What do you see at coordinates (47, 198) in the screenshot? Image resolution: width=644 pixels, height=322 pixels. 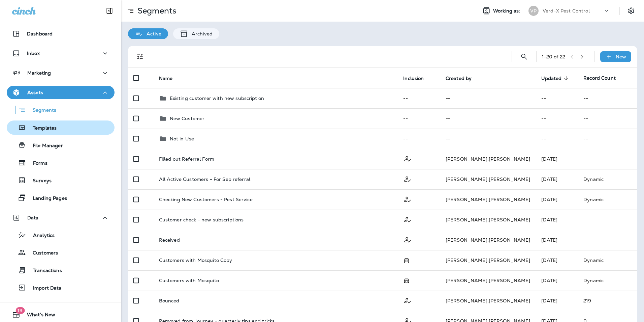 I see `p: Landing Pages` at bounding box center [47, 198].